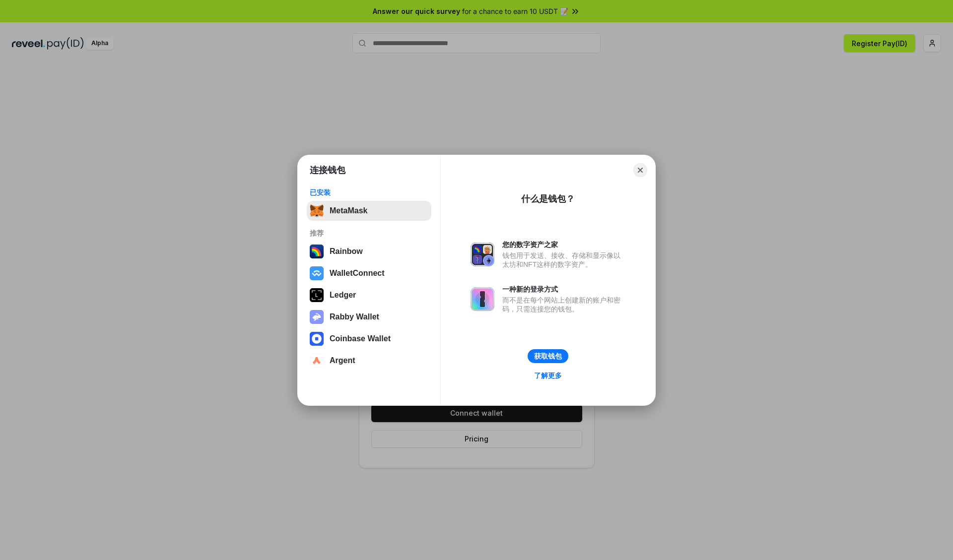  Describe the element at coordinates (548, 356) in the screenshot. I see `button: 获取钱包` at that location.